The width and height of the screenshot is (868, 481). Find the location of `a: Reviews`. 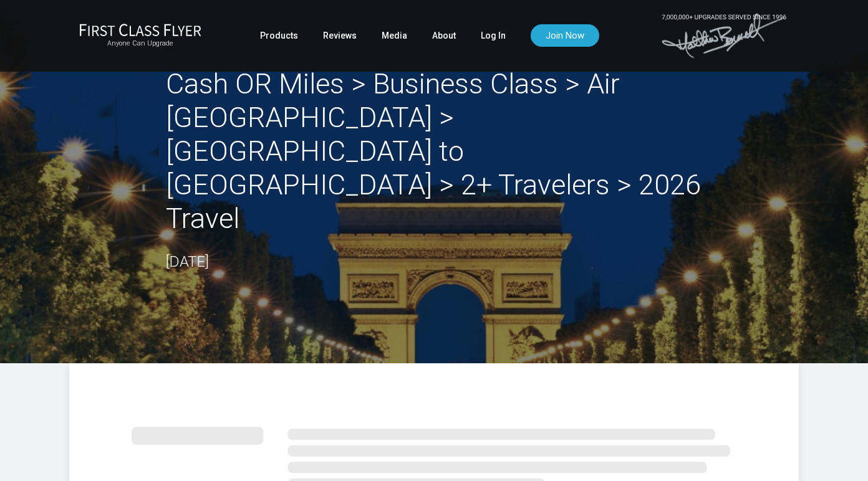

a: Reviews is located at coordinates (340, 36).